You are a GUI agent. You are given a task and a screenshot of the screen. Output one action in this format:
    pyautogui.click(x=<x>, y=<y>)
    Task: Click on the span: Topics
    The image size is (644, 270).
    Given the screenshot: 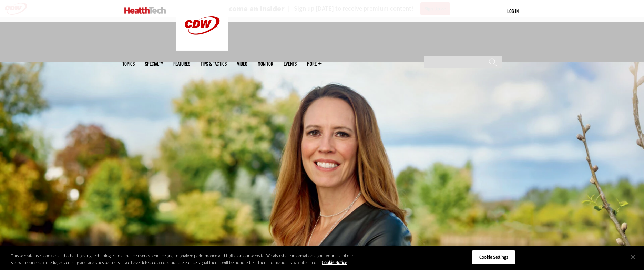 What is the action you would take?
    pyautogui.click(x=129, y=64)
    